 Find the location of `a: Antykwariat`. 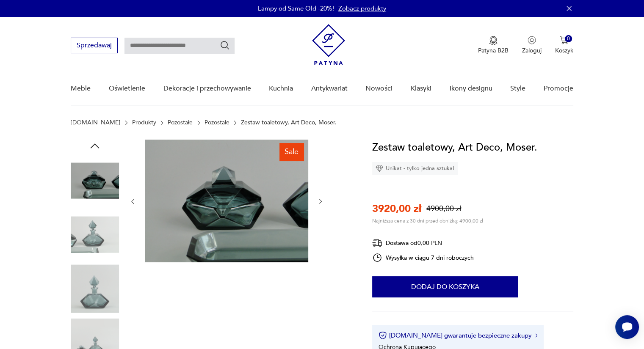

a: Antykwariat is located at coordinates (329, 89).